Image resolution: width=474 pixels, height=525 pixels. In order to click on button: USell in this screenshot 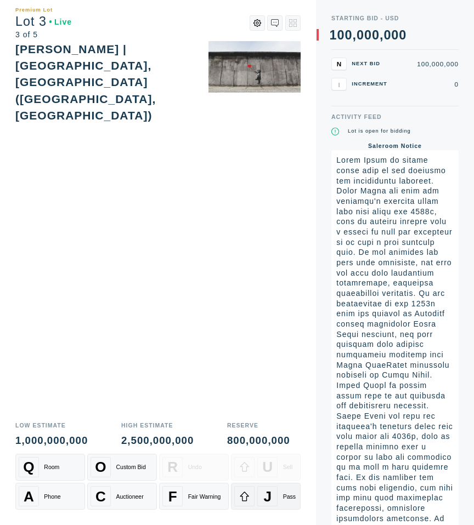, I will do `click(265, 467)`.